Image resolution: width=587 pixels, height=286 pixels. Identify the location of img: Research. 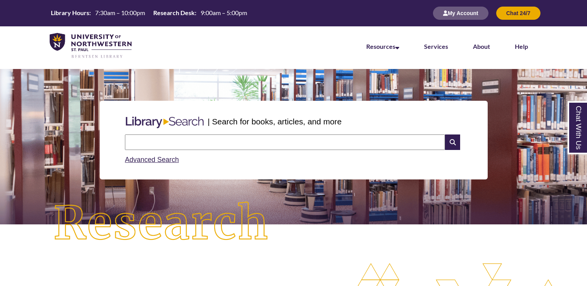
(161, 224).